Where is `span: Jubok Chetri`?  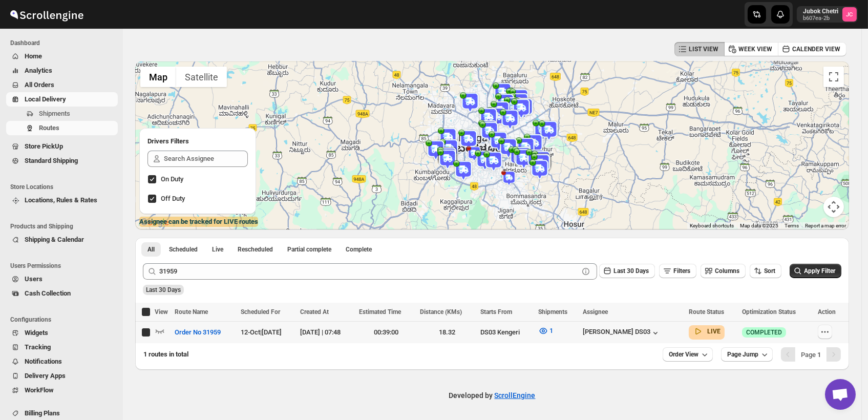
span: Jubok Chetri is located at coordinates (850, 14).